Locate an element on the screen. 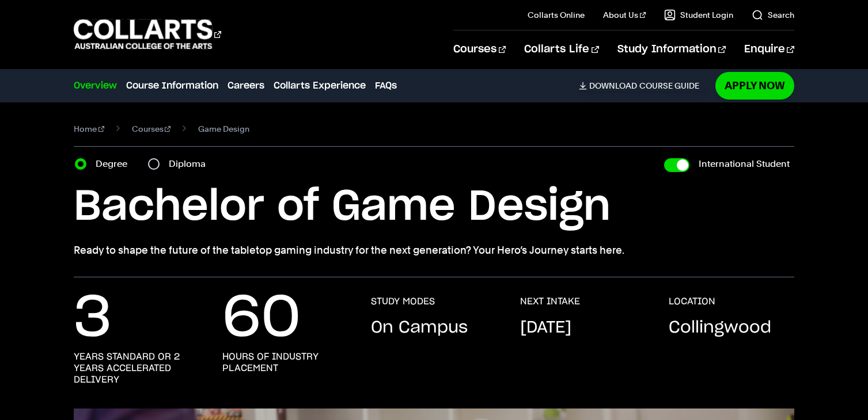 Image resolution: width=868 pixels, height=420 pixels. h3: hours of industry placement is located at coordinates (285, 362).